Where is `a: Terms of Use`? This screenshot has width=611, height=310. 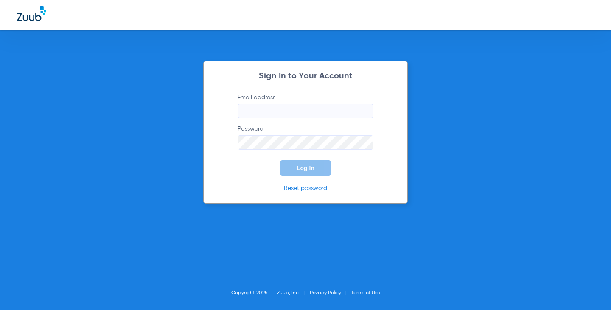
a: Terms of Use is located at coordinates (366, 293).